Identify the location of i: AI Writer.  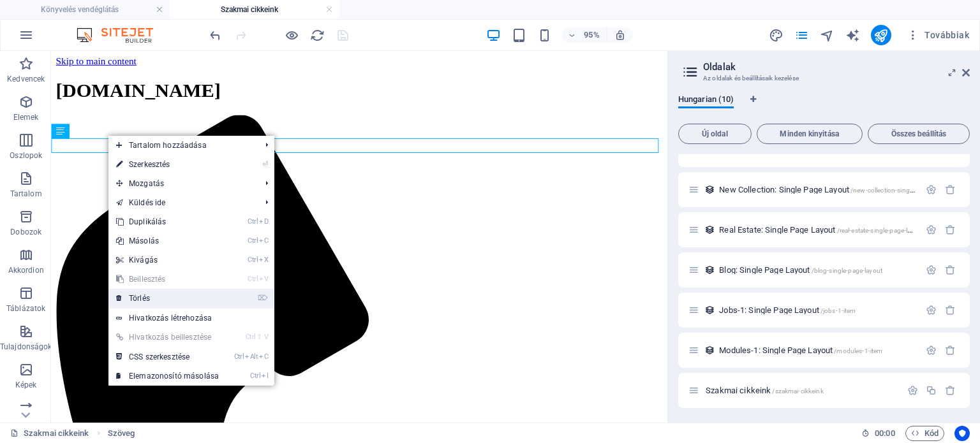
(852, 35).